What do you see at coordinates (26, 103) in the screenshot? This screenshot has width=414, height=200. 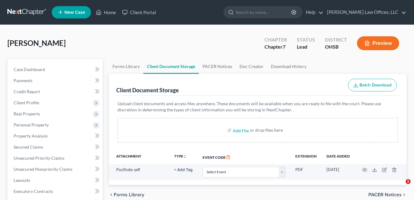 I see `span: Client Profile` at bounding box center [26, 103].